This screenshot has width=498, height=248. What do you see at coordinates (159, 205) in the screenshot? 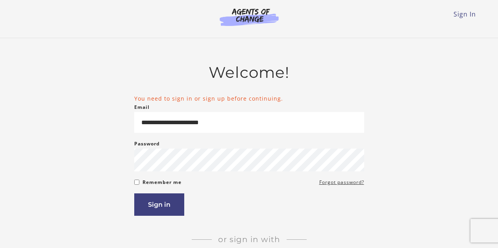
I see `button: Sign in` at bounding box center [159, 205].